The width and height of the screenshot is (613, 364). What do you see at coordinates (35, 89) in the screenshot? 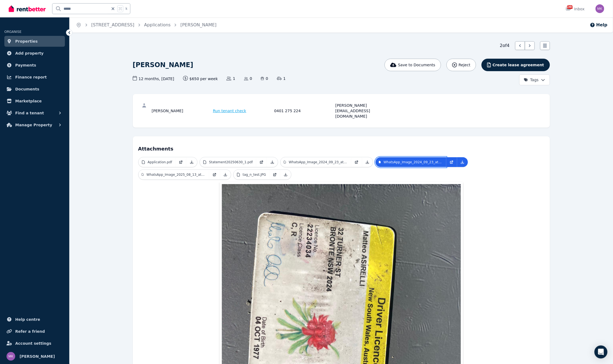
I see `a: Documents` at bounding box center [35, 89].